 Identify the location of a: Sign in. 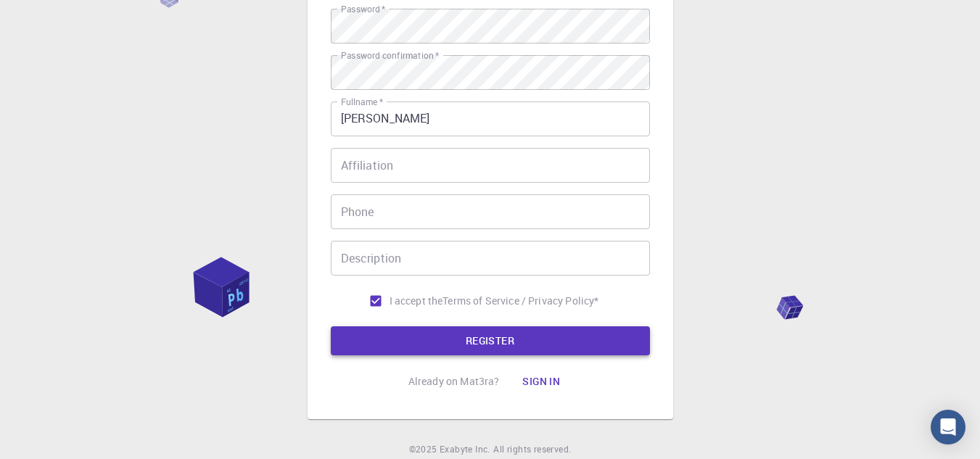
(541, 382).